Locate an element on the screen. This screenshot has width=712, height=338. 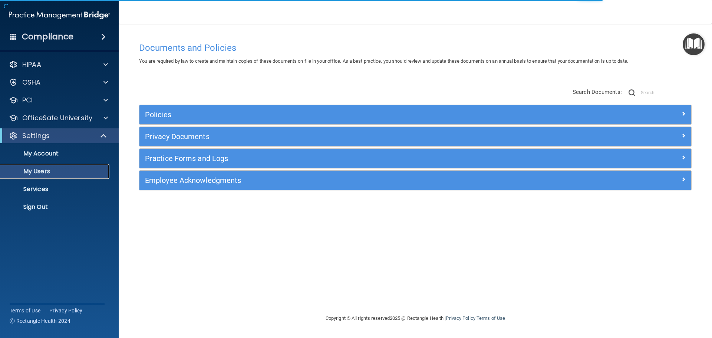
a: HIPAA is located at coordinates (58, 64).